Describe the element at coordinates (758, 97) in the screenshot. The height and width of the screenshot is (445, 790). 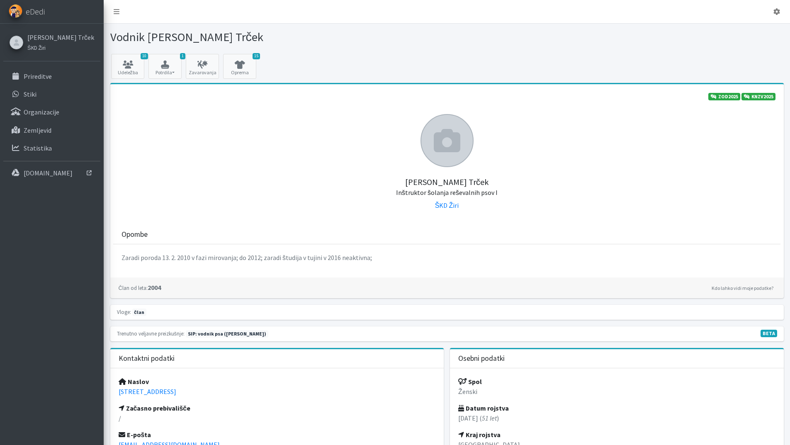
I see `a: KNZV2025` at that location.